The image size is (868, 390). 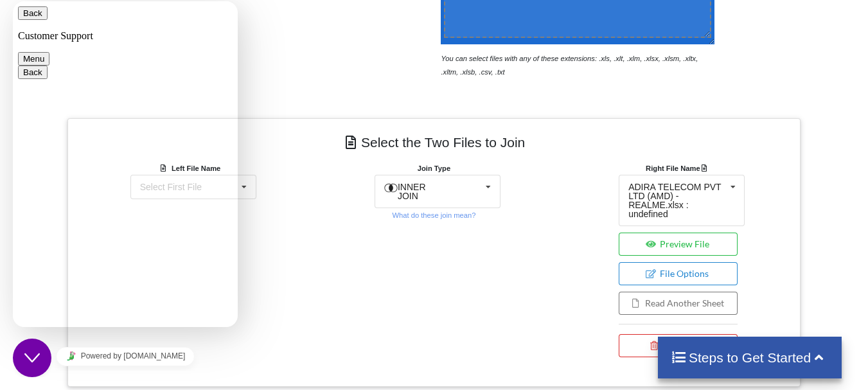 What do you see at coordinates (112, 22) in the screenshot?
I see `div: primary` at bounding box center [112, 22].